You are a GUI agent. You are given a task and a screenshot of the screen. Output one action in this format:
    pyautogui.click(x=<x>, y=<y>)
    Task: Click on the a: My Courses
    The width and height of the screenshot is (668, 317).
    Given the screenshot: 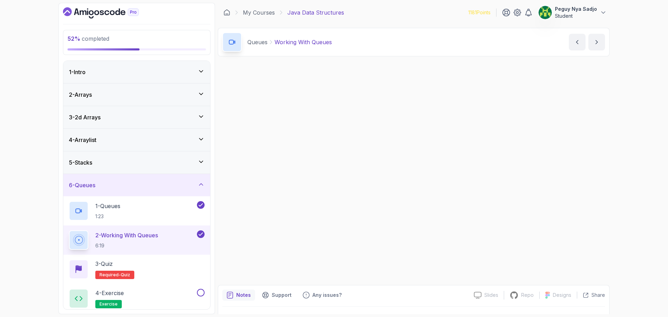 What is the action you would take?
    pyautogui.click(x=259, y=13)
    